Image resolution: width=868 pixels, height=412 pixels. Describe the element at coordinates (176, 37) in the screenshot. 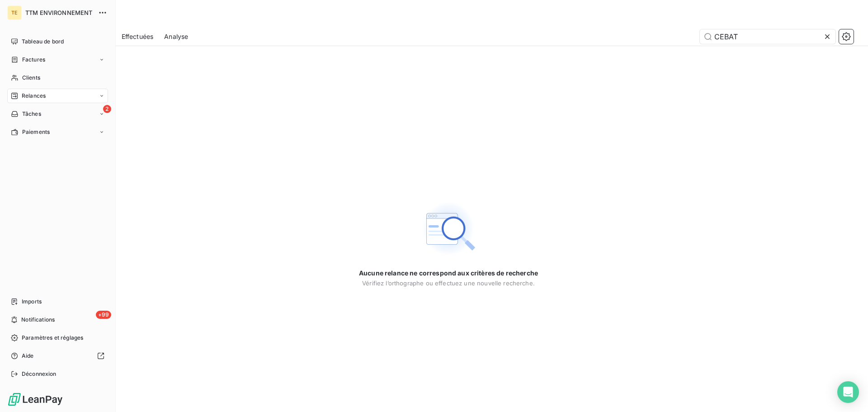

I see `span: Analyse` at that location.